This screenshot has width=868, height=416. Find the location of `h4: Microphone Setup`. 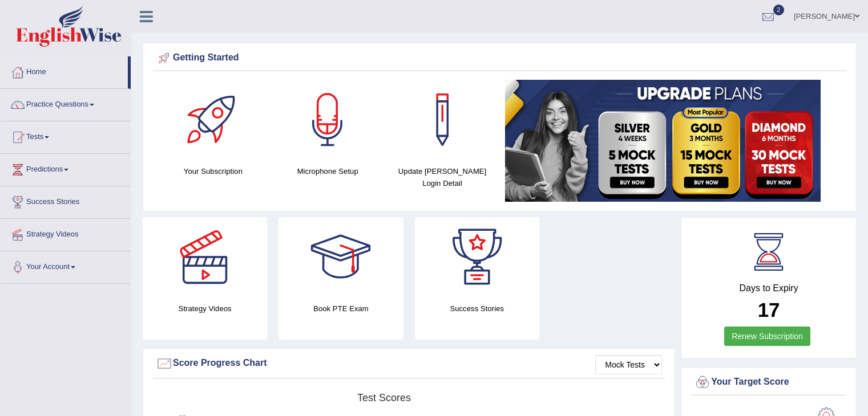

h4: Microphone Setup is located at coordinates (327, 171).